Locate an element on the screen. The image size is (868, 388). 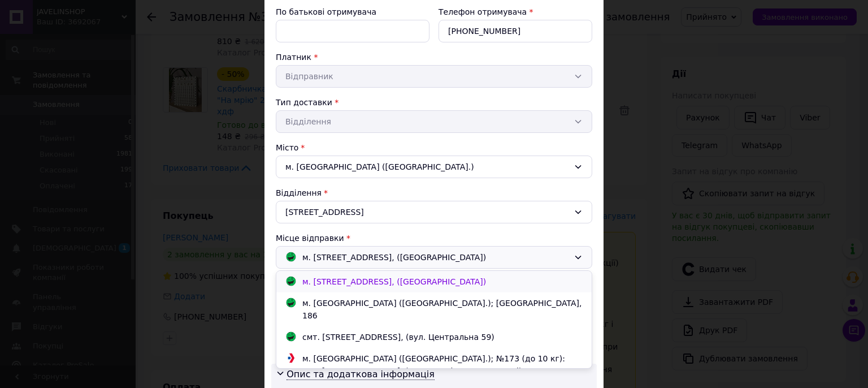
div: Тип доставки is located at coordinates (434, 102).